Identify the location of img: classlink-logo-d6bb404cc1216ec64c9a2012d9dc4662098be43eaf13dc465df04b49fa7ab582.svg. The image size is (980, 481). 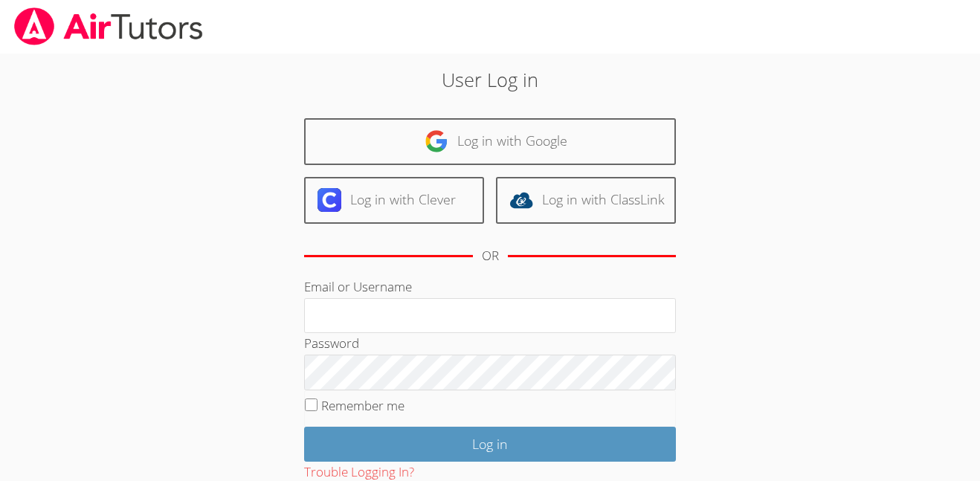
(522, 200).